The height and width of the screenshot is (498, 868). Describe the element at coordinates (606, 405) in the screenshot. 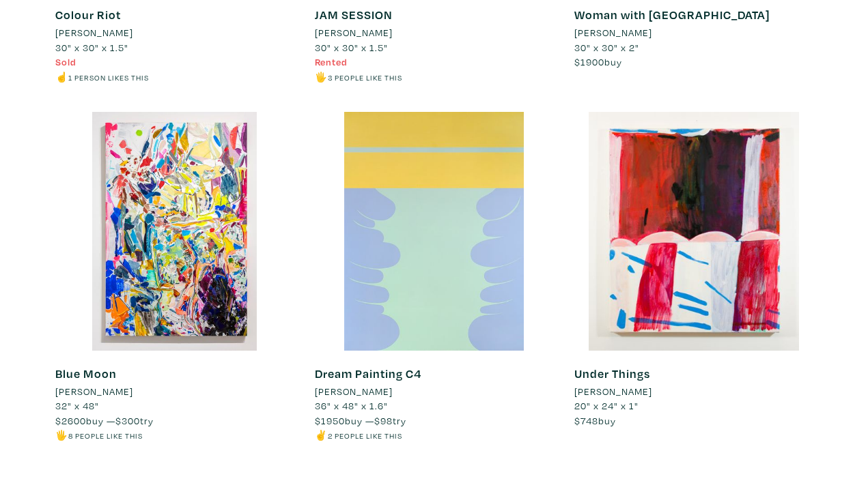

I see `span: 20" x 24" x 1"` at that location.